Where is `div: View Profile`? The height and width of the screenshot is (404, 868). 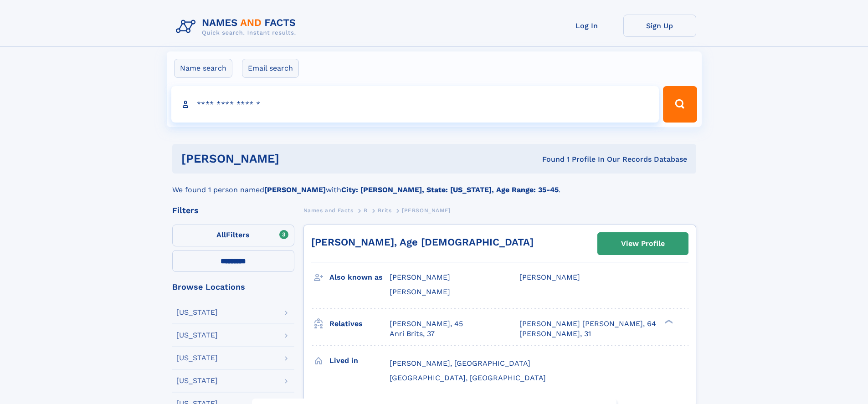
div: View Profile is located at coordinates (643, 243).